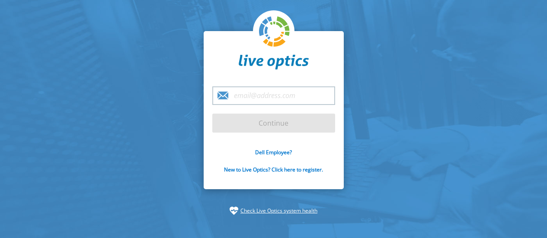 The image size is (547, 238). I want to click on img: liveoptics-word.svg, so click(274, 62).